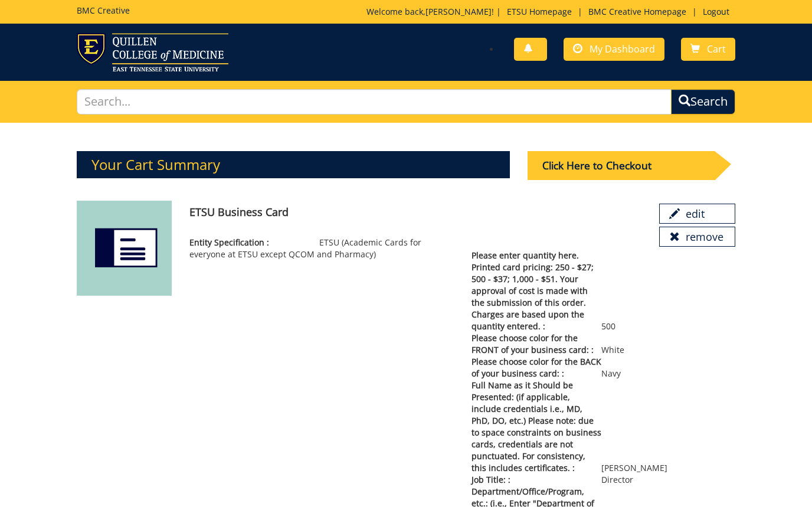  What do you see at coordinates (551, 12) in the screenshot?
I see `p: Welcome back, ! | | |` at bounding box center [551, 12].